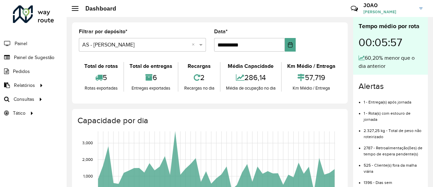 This screenshot has width=433, height=187. What do you see at coordinates (393, 166) in the screenshot?
I see `li: 525 - Cliente(s) fora da malha viária` at bounding box center [393, 166].